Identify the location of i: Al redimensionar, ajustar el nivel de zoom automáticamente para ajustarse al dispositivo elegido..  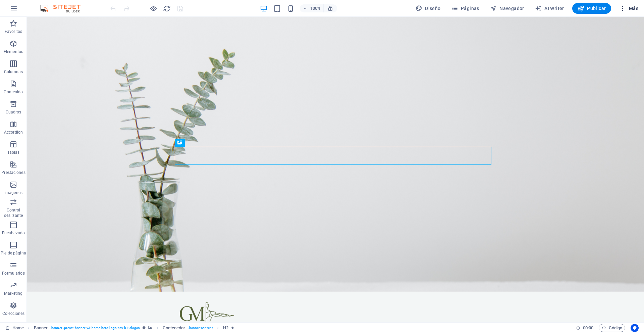
(330, 8).